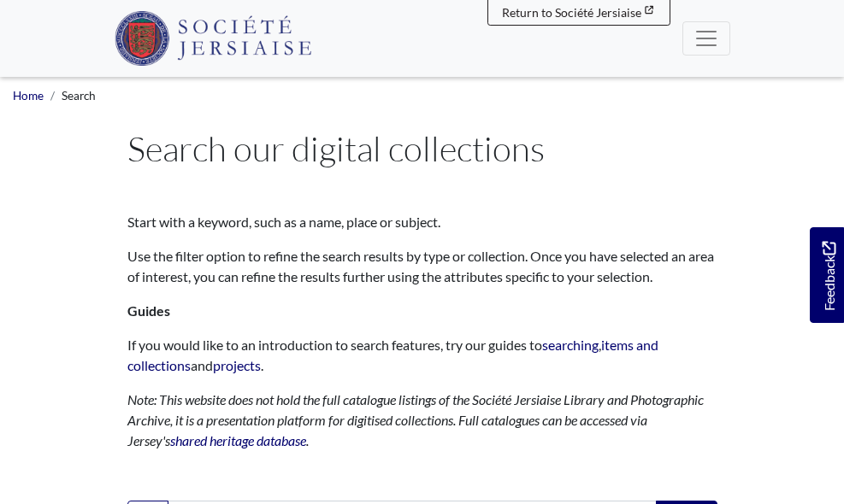 The height and width of the screenshot is (504, 844). I want to click on a: Société Jersiaise logo, so click(213, 39).